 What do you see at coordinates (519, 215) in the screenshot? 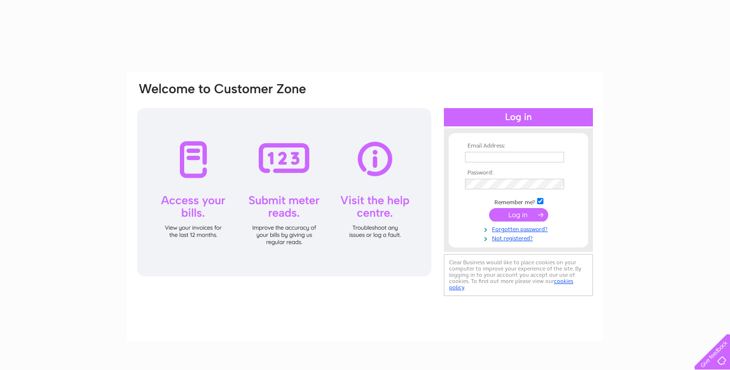
I see `input: Submit` at bounding box center [519, 215].